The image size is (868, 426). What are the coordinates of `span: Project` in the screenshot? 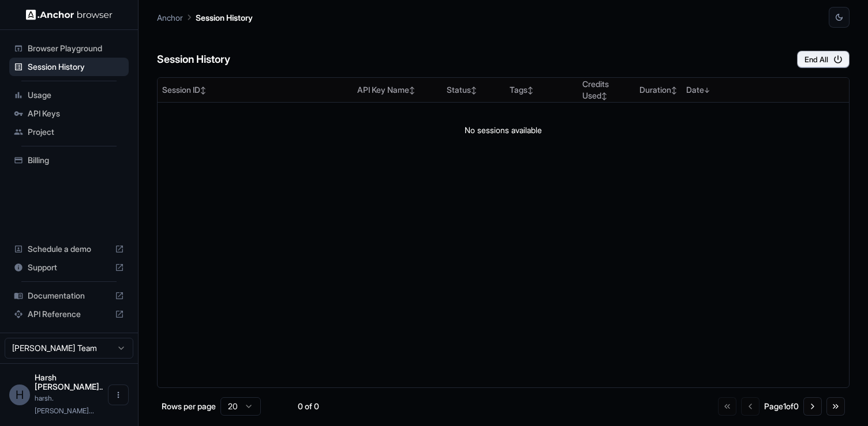 It's located at (76, 132).